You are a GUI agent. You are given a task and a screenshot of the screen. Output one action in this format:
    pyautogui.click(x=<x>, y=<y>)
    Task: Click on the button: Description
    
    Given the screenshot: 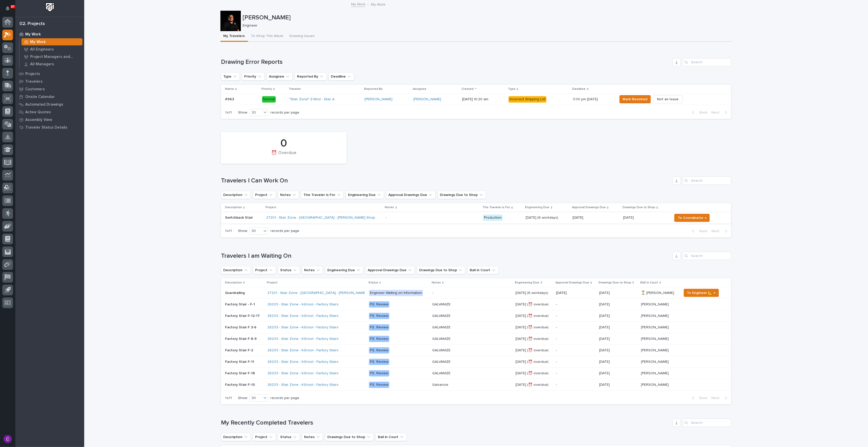 What is the action you would take?
    pyautogui.click(x=236, y=271)
    